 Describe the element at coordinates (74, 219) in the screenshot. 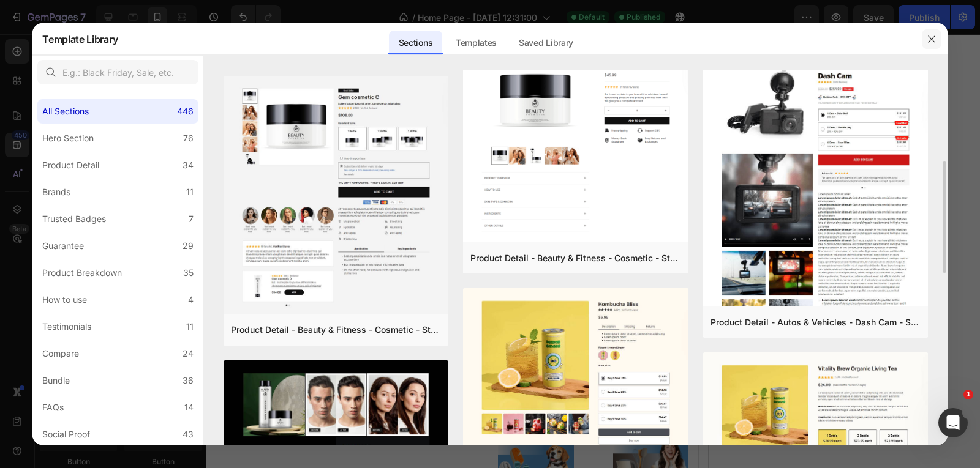

I see `div: Trusted Badges` at that location.